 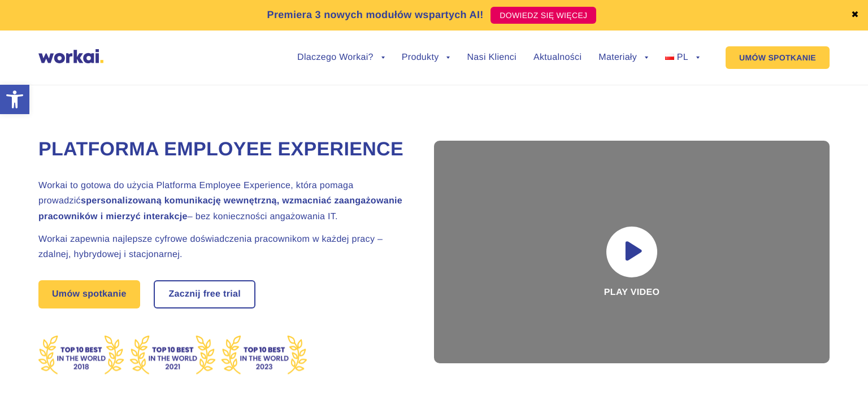 I want to click on a: UMÓW SPOTKANIE, so click(x=777, y=58).